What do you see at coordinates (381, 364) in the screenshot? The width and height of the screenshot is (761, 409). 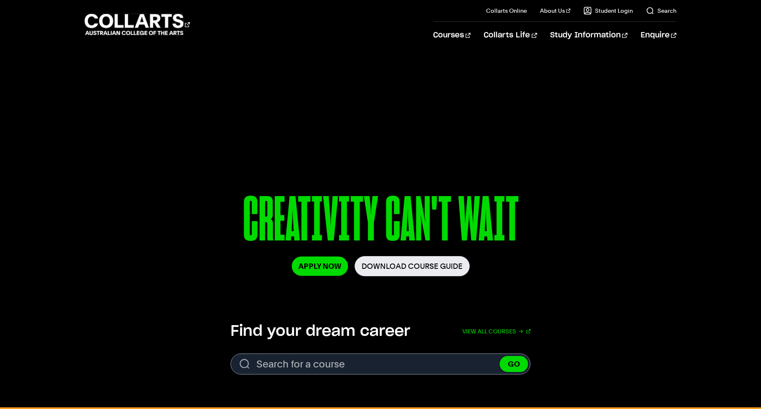 I see `input: Search for a course` at bounding box center [381, 364].